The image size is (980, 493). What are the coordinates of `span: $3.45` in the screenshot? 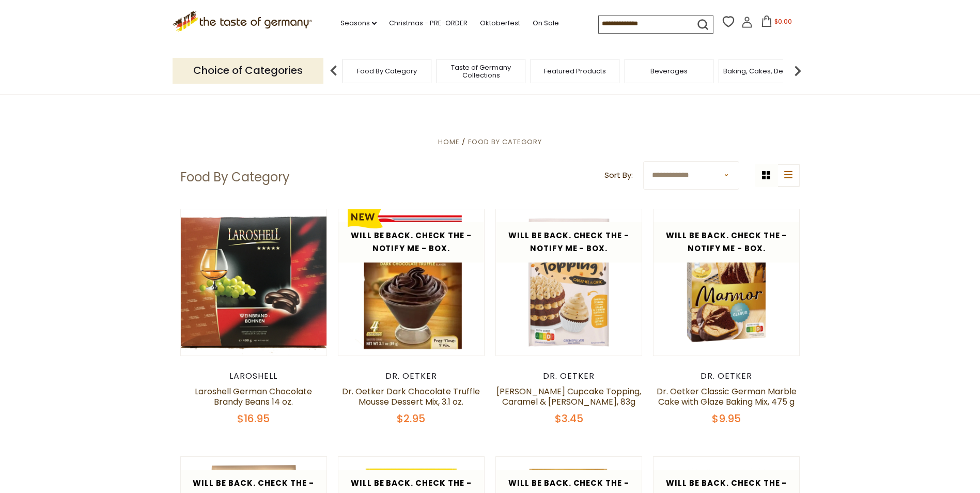 It's located at (569, 419).